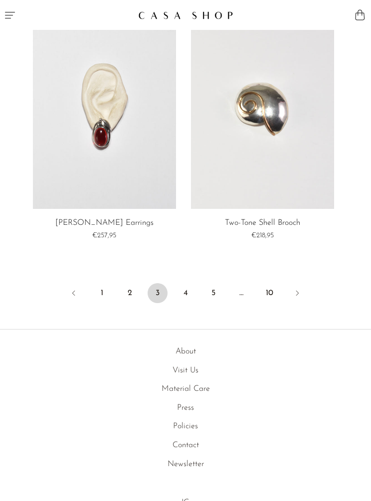 Image resolution: width=371 pixels, height=501 pixels. I want to click on a: Contact, so click(185, 445).